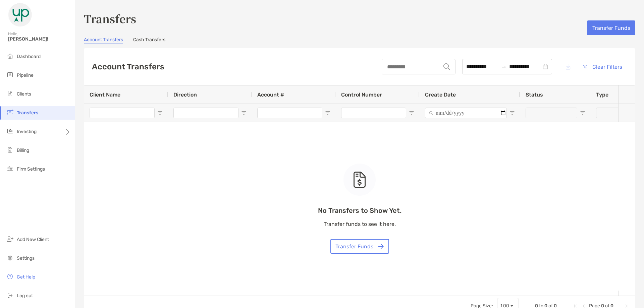  What do you see at coordinates (10, 56) in the screenshot?
I see `img: dashboard icon` at bounding box center [10, 56].